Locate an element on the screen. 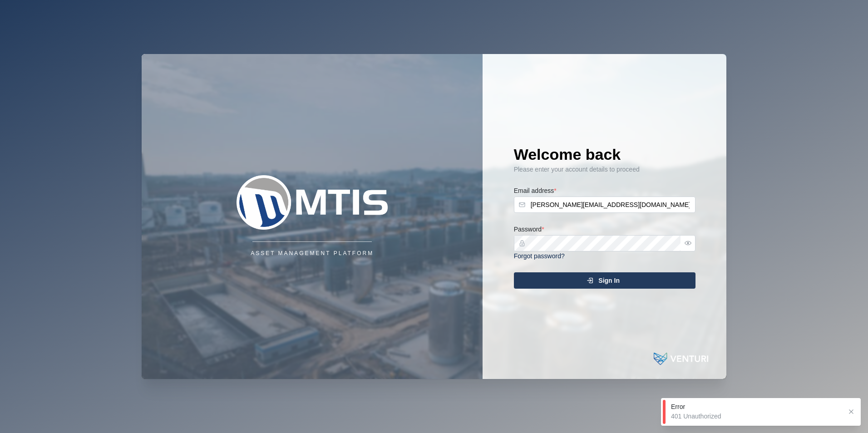 Image resolution: width=868 pixels, height=433 pixels. img: Company Logo is located at coordinates (312, 203).